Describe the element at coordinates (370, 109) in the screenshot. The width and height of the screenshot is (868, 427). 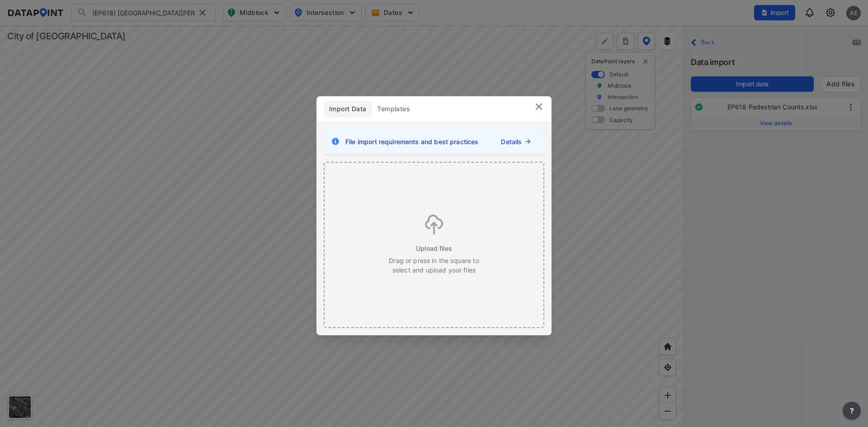
I see `div: full width tabs example` at that location.